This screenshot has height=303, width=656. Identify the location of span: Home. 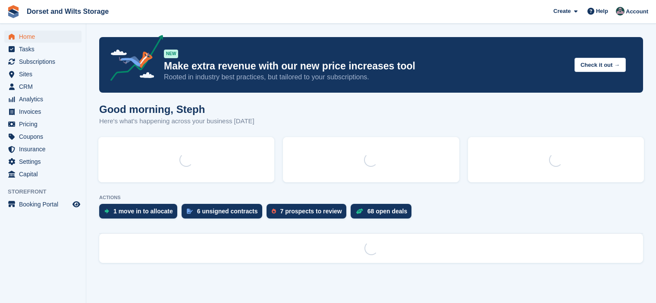
(45, 37).